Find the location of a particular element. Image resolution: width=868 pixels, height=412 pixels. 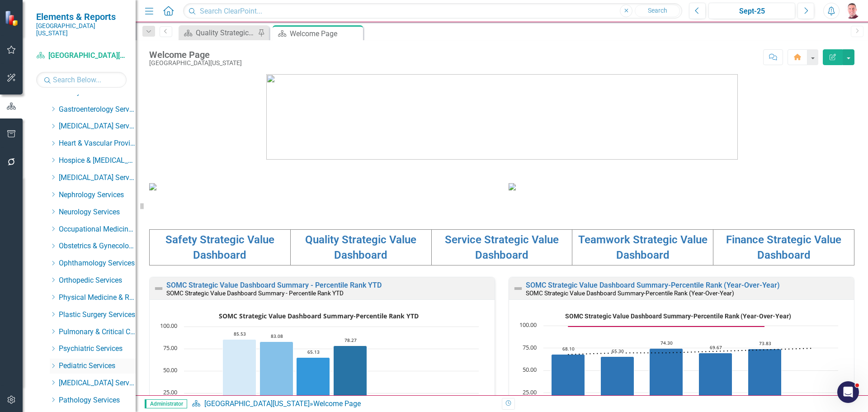

a: SOMC Strategic Value Dashboard Summary - Percentile Rank YTD is located at coordinates (274, 285).